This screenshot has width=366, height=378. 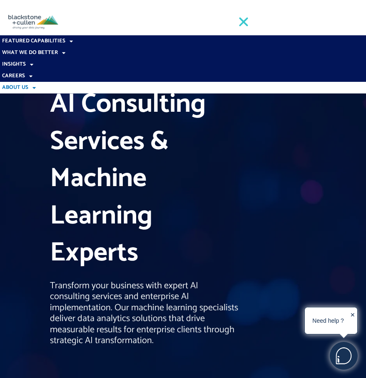 What do you see at coordinates (145, 314) in the screenshot?
I see `p: Transform your business with expert AI consulting services and enterprise AI implementation. Our ...` at bounding box center [145, 314].